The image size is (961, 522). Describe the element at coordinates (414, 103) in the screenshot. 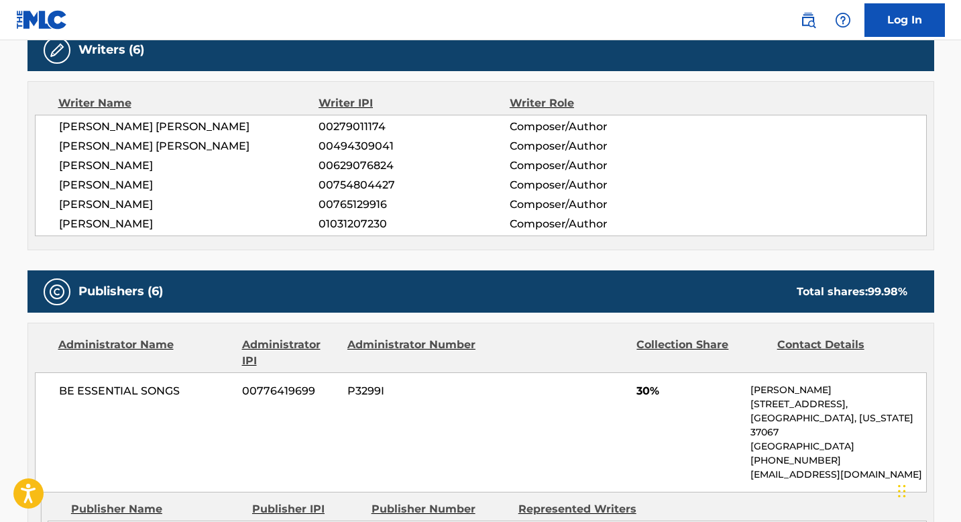

I see `div: Writer IPI` at that location.